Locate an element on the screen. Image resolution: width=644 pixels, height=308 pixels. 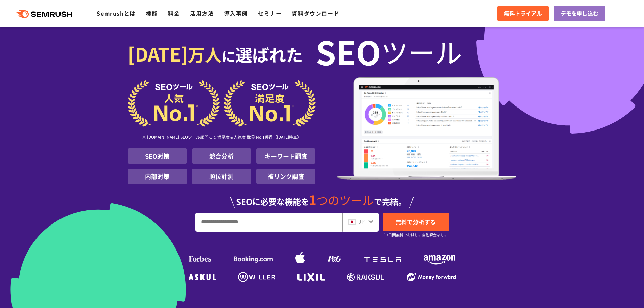
span: に is located at coordinates (228, 56).